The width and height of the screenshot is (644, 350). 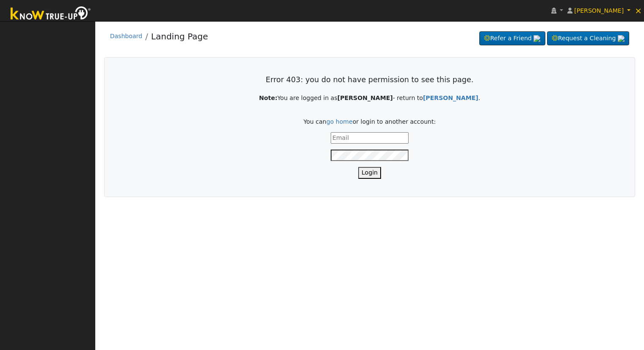 What do you see at coordinates (370, 79) in the screenshot?
I see `h3: Error 403: you do not have permission to see this page.` at bounding box center [370, 79].